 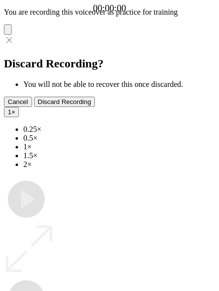 What do you see at coordinates (110, 8) in the screenshot?
I see `a: 00:00:00` at bounding box center [110, 8].